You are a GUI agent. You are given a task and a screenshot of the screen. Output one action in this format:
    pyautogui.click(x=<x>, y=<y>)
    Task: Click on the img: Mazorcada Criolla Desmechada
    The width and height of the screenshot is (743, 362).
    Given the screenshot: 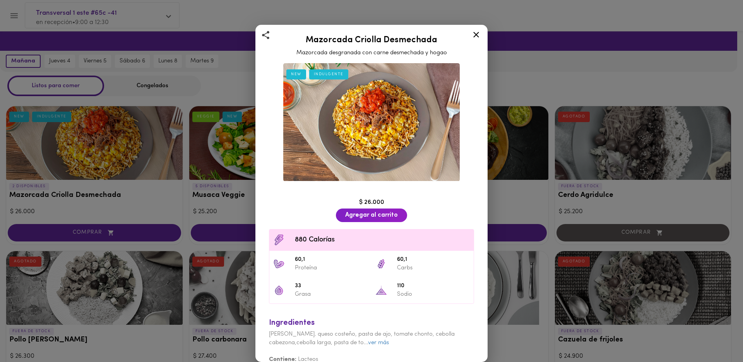 What is the action you would take?
    pyautogui.click(x=372, y=122)
    